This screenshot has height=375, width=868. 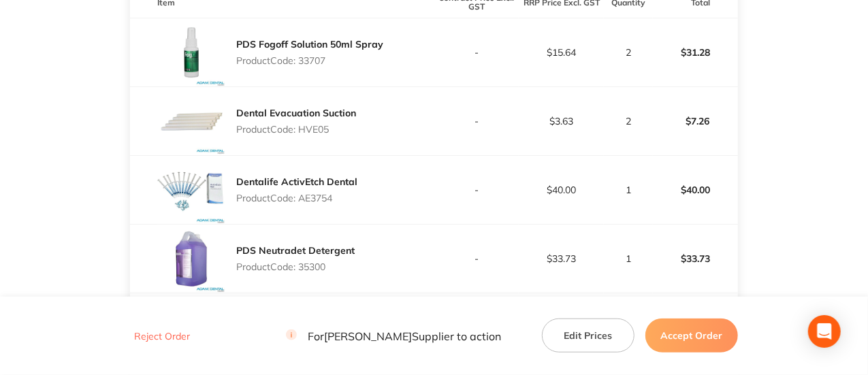 What do you see at coordinates (297, 198) in the screenshot?
I see `p: Product Code: AE3754` at bounding box center [297, 198].